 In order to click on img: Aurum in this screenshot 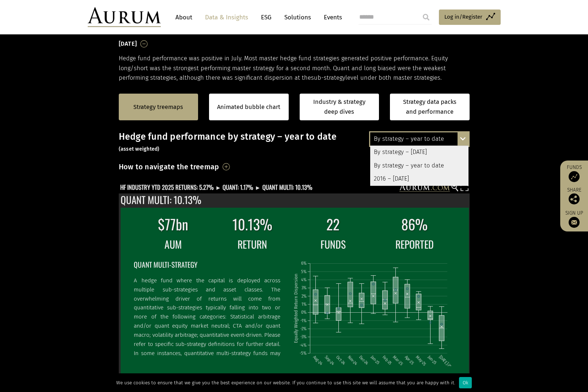, I will do `click(124, 17)`.